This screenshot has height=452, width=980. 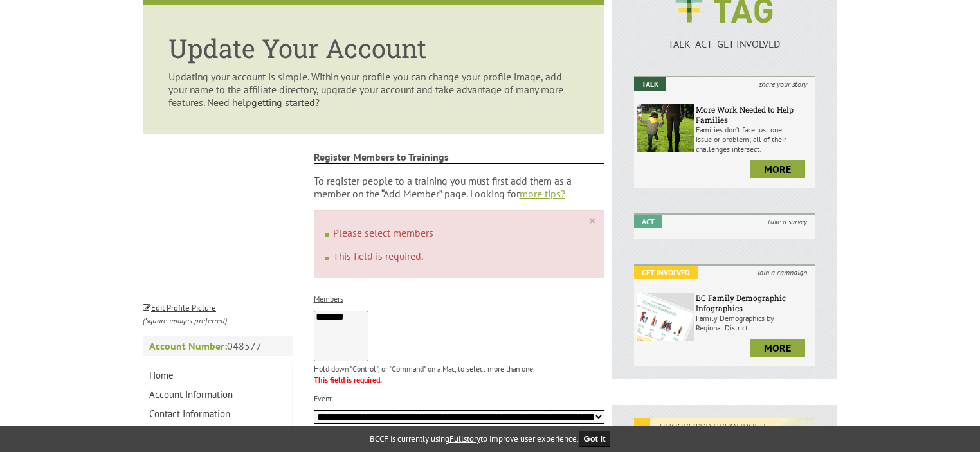 I want to click on i: (Square images preferred), so click(x=184, y=321).